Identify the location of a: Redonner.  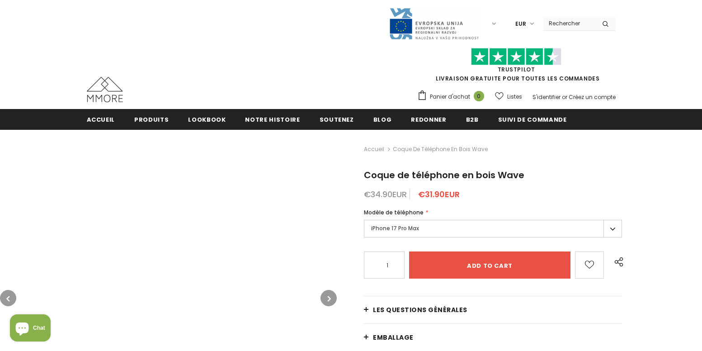
(428, 119).